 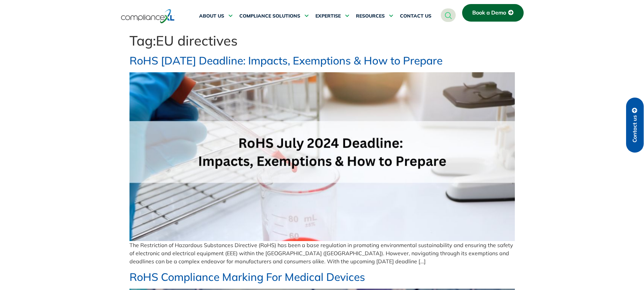 I want to click on a: RESOURCES, so click(x=374, y=16).